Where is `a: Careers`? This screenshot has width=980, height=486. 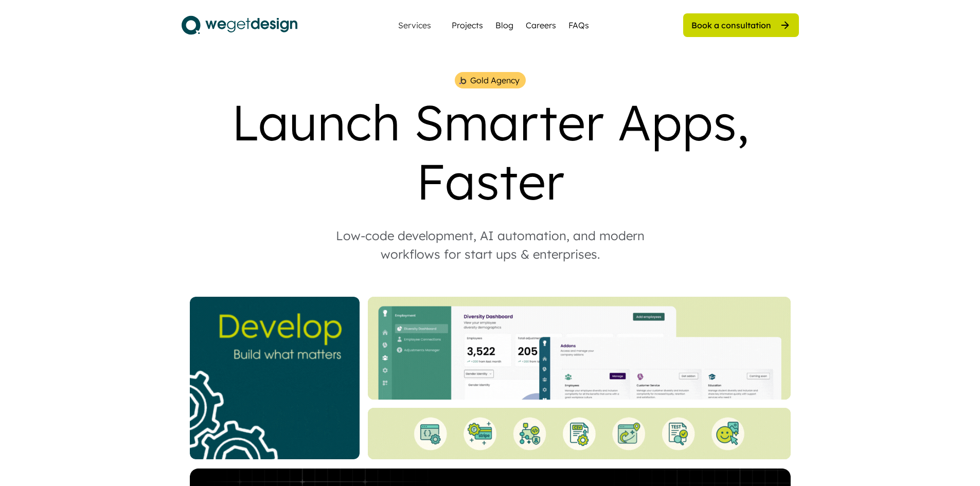
a: Careers is located at coordinates (540, 26).